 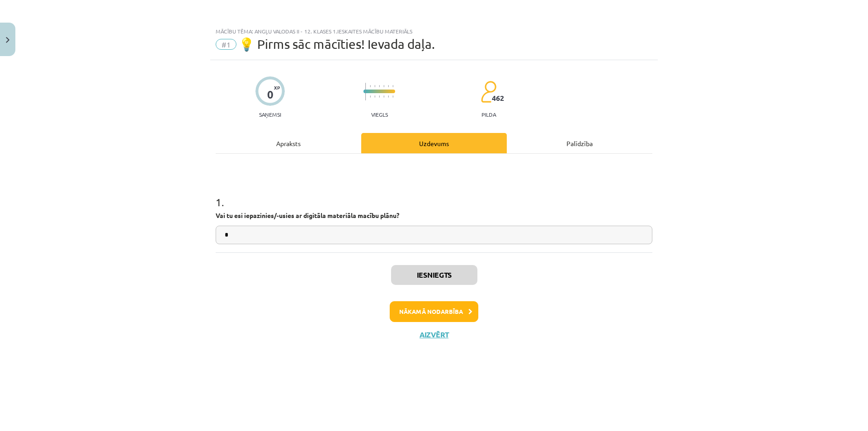 I want to click on div: Uzdevums, so click(x=434, y=143).